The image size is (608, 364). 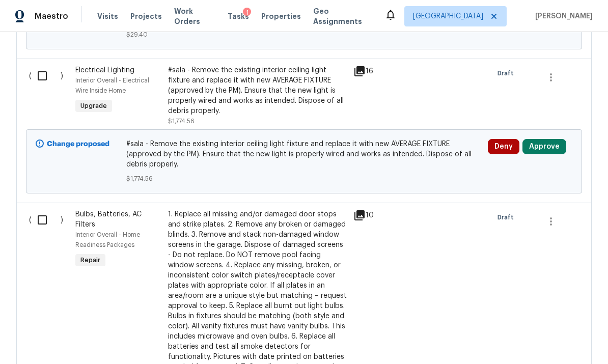 What do you see at coordinates (90, 260) in the screenshot?
I see `span: Repair` at bounding box center [90, 260].